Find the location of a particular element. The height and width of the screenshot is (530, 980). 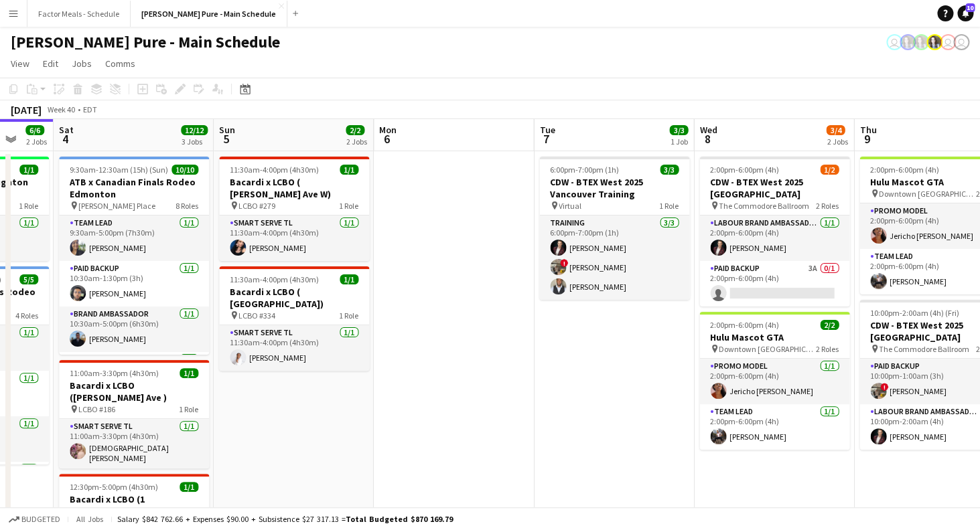

span: View is located at coordinates (20, 64).